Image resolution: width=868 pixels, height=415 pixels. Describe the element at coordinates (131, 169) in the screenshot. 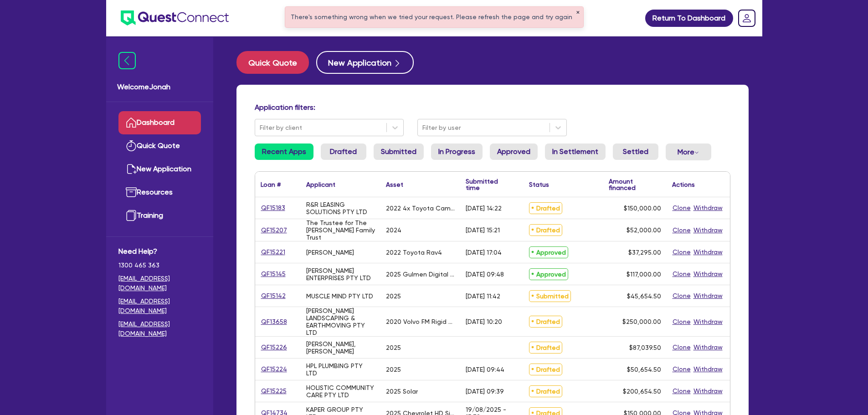

I see `img: new-application` at that location.